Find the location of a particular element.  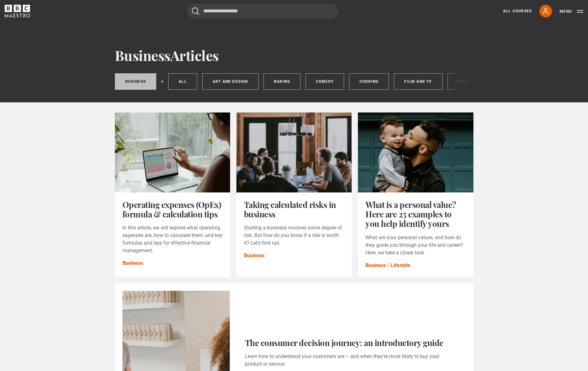

button: Submit the search query is located at coordinates (196, 11).